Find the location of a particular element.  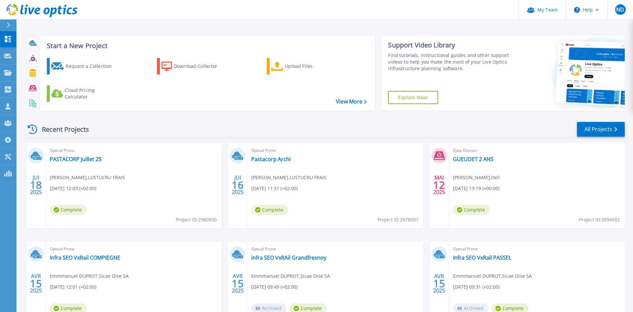

span: Project ID: 2894582 is located at coordinates (600, 220).